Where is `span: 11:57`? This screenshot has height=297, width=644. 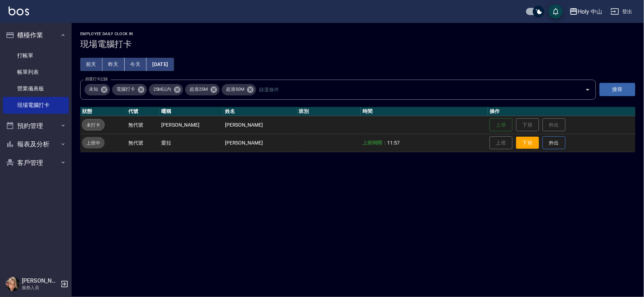 span: 11:57 is located at coordinates (394, 143).